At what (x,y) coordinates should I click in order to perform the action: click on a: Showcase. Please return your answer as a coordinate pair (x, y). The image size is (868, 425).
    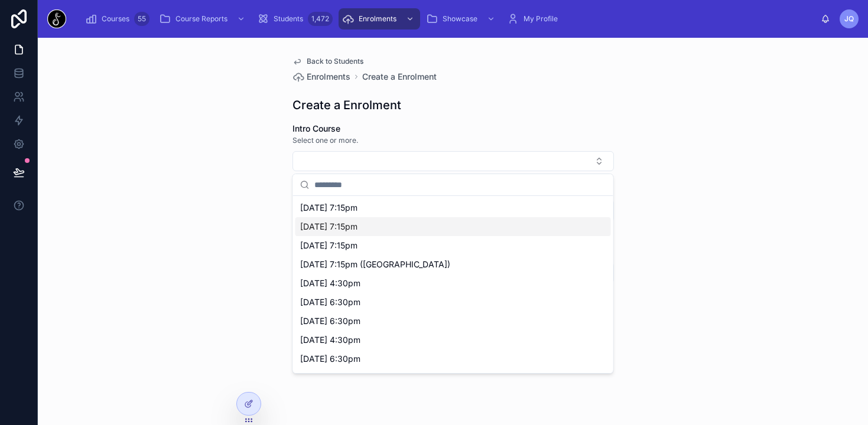
    Looking at the image, I should click on (461, 19).